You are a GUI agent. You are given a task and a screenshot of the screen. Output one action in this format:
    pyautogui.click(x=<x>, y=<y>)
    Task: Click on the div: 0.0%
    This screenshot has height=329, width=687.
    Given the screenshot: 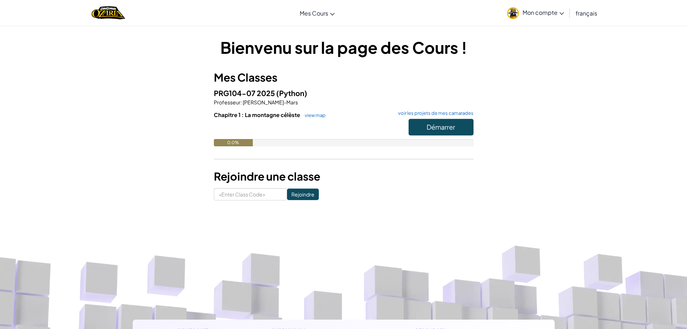 What is the action you would take?
    pyautogui.click(x=233, y=143)
    